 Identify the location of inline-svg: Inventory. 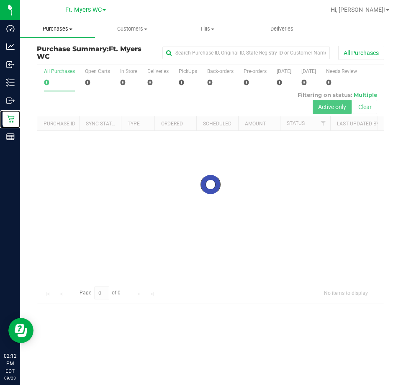
(10, 83).